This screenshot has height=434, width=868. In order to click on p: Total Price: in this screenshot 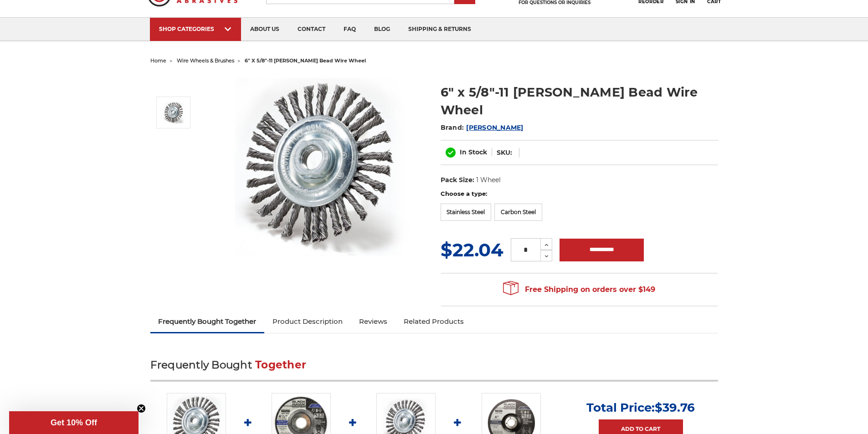, I will do `click(641, 408)`.